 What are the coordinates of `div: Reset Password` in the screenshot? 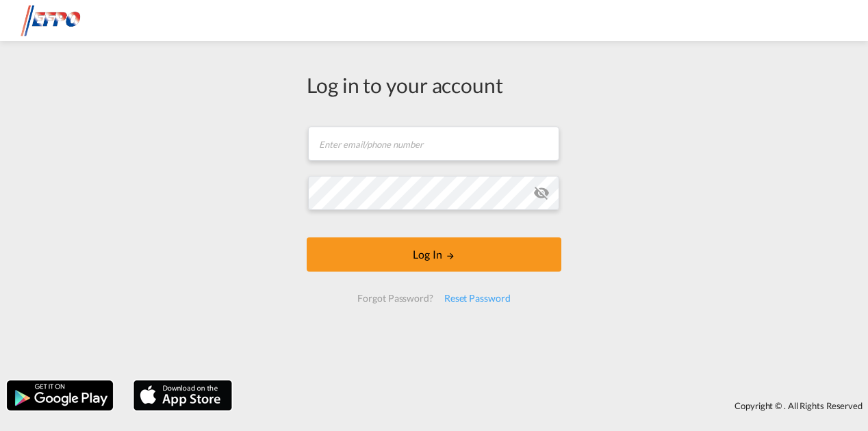 It's located at (477, 299).